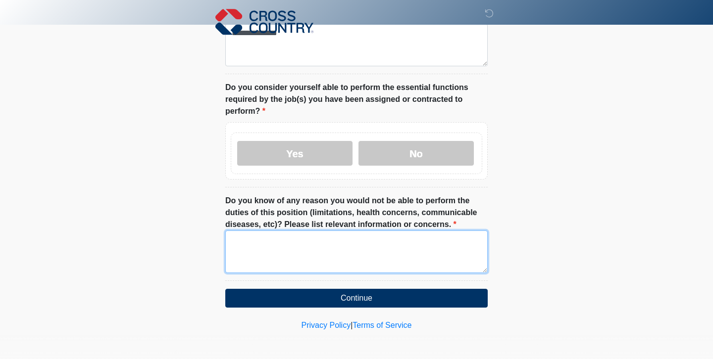 The width and height of the screenshot is (713, 359). Describe the element at coordinates (326, 325) in the screenshot. I see `a: Privacy Policy` at that location.